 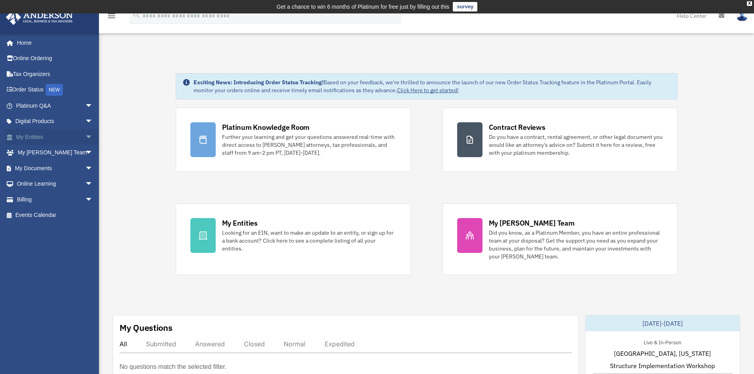 I want to click on i: search, so click(x=137, y=15).